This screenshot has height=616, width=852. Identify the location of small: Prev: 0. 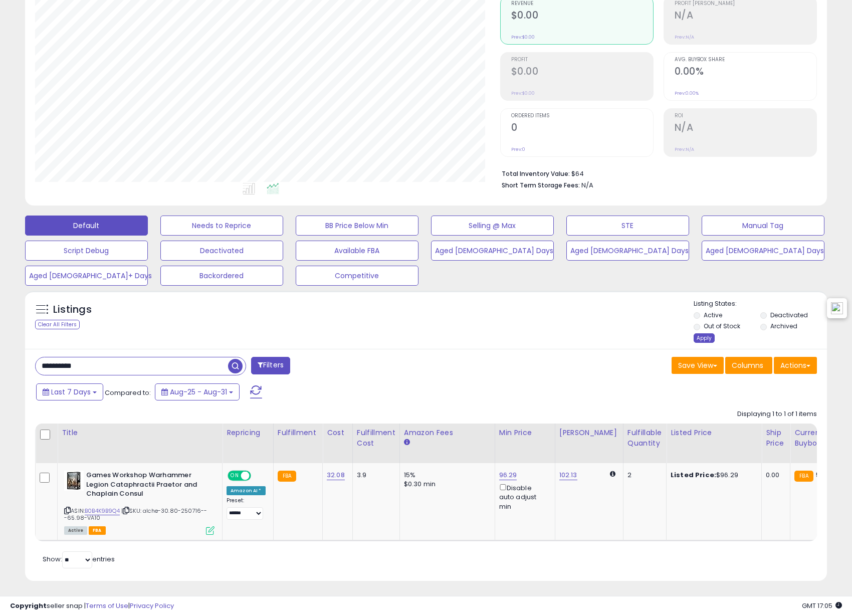
(518, 150).